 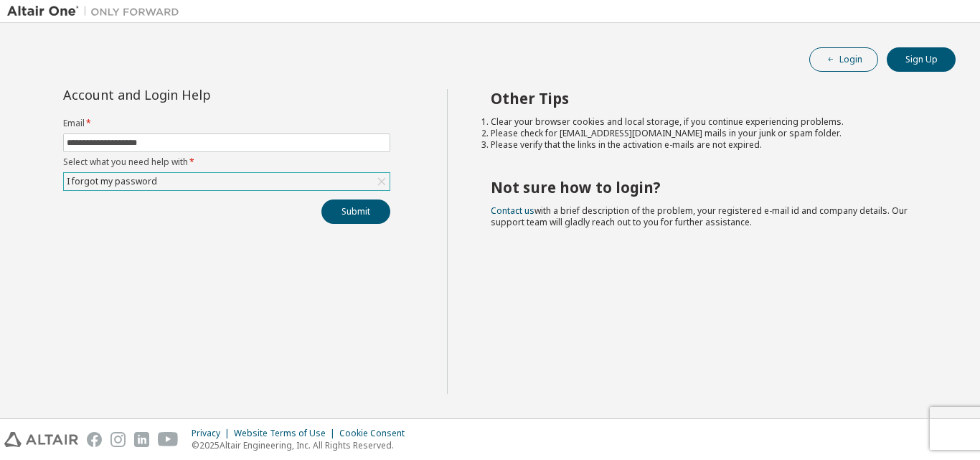 I want to click on label: Email, so click(x=227, y=123).